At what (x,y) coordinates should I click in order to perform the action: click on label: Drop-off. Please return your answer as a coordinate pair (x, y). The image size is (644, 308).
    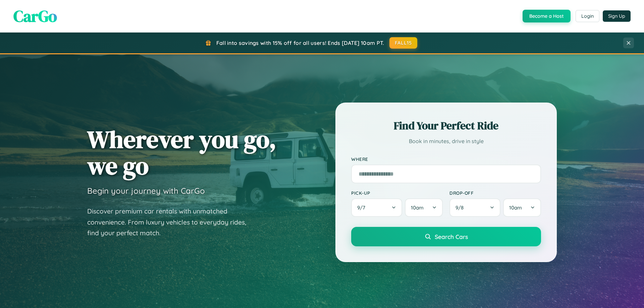
    Looking at the image, I should click on (495, 193).